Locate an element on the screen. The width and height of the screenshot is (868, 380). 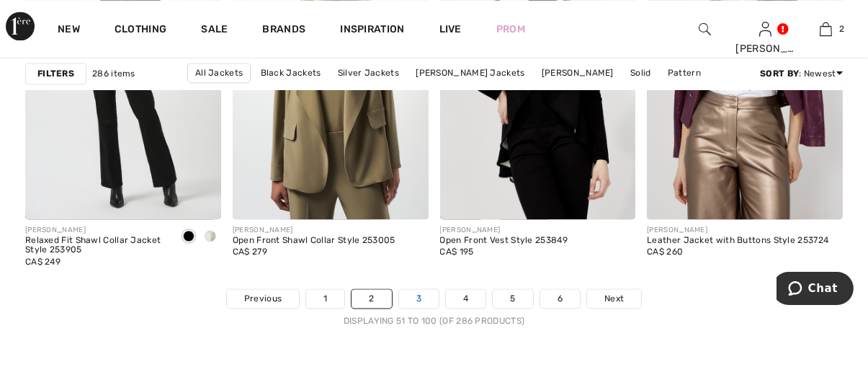
div: Displaying 51 to 100 (of 286 products) is located at coordinates (434, 321).